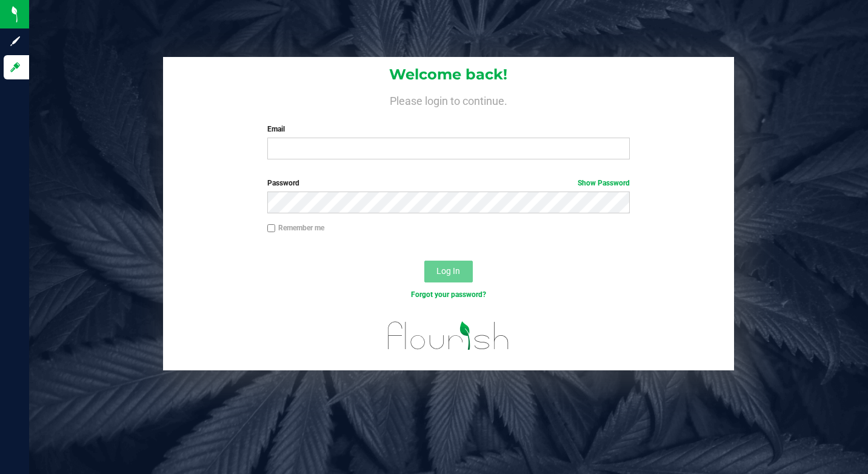 The image size is (868, 474). Describe the element at coordinates (603, 183) in the screenshot. I see `a: Show Password` at that location.